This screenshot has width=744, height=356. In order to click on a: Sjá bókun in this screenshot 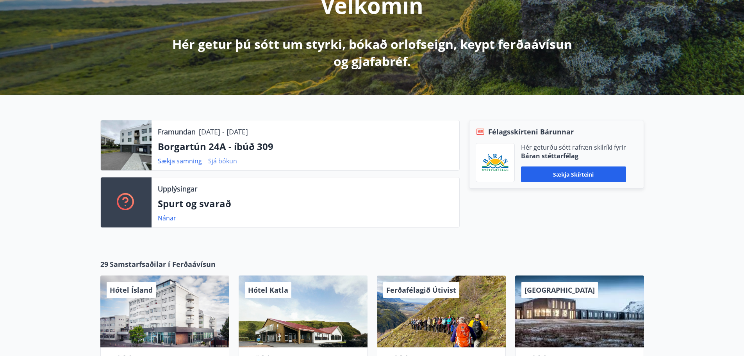, I will do `click(223, 161)`.